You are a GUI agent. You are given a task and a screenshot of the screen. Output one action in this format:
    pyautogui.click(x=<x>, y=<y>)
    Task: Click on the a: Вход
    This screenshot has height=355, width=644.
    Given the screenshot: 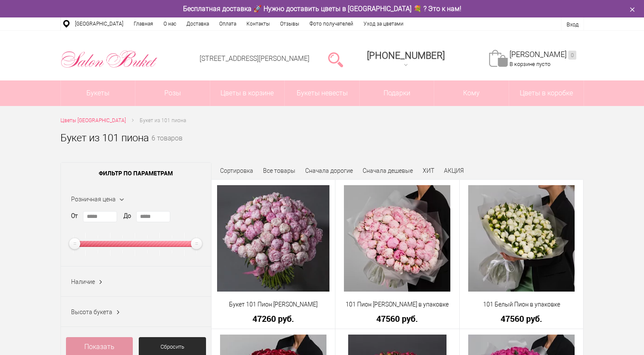 What is the action you would take?
    pyautogui.click(x=572, y=24)
    